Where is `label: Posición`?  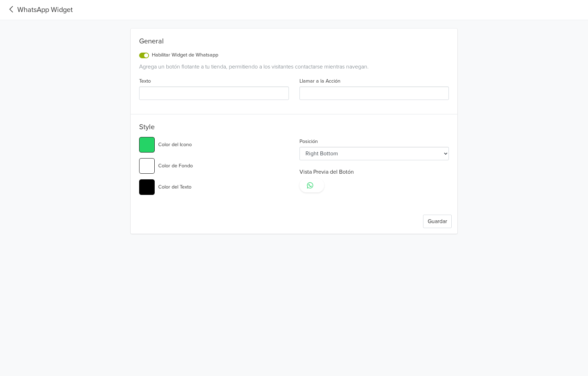 label: Posición is located at coordinates (309, 142).